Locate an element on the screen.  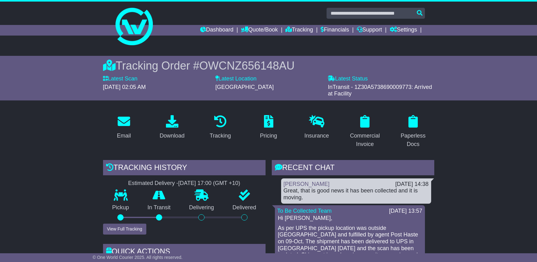
a: Financials is located at coordinates (335, 30).